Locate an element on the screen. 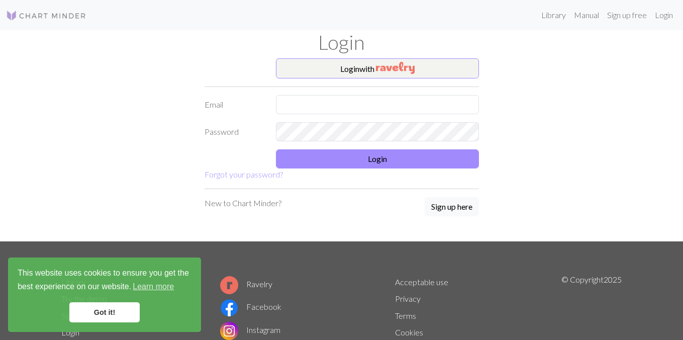 The height and width of the screenshot is (340, 683). a: learn more about cookies is located at coordinates (153, 286).